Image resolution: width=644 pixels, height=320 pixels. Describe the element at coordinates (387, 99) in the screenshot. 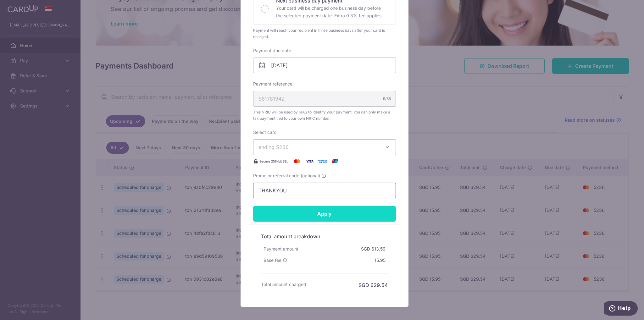

I see `div: 9/35` at that location.